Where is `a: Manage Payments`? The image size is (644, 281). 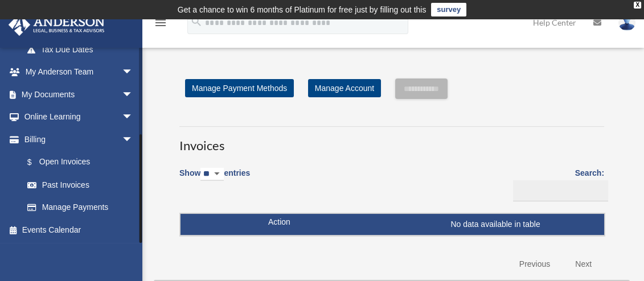
a: Manage Payments is located at coordinates (80, 207).